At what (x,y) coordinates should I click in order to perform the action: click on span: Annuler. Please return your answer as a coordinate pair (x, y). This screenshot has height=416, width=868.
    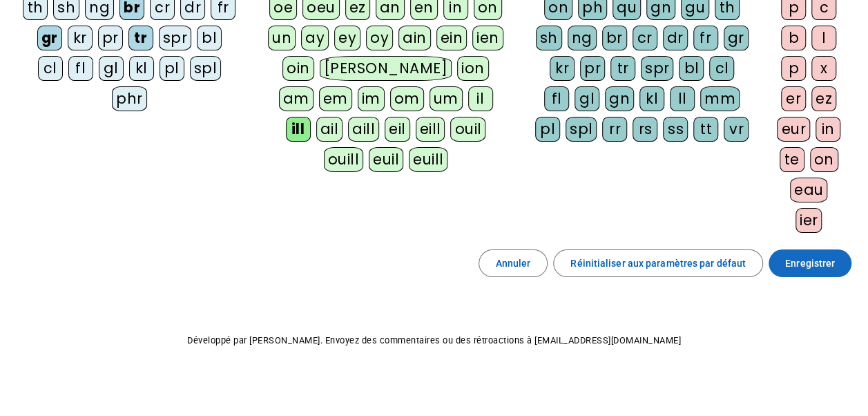
    Looking at the image, I should click on (513, 263).